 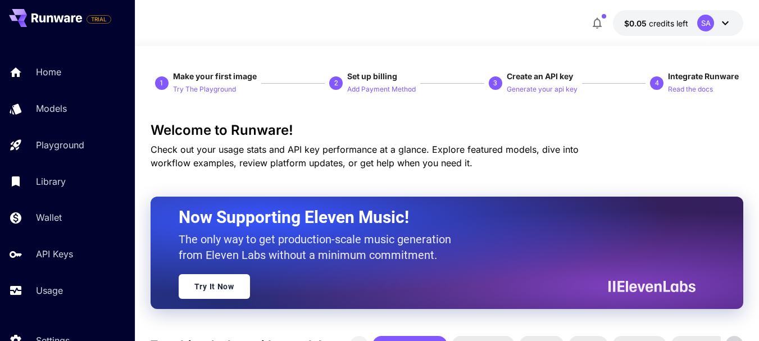 I want to click on span: $0.05, so click(x=637, y=23).